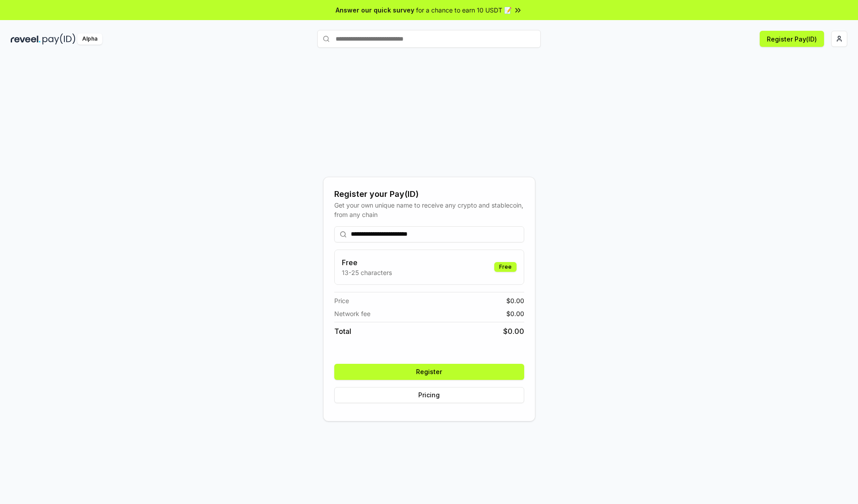  What do you see at coordinates (375, 10) in the screenshot?
I see `span: Answer our quick survey` at bounding box center [375, 10].